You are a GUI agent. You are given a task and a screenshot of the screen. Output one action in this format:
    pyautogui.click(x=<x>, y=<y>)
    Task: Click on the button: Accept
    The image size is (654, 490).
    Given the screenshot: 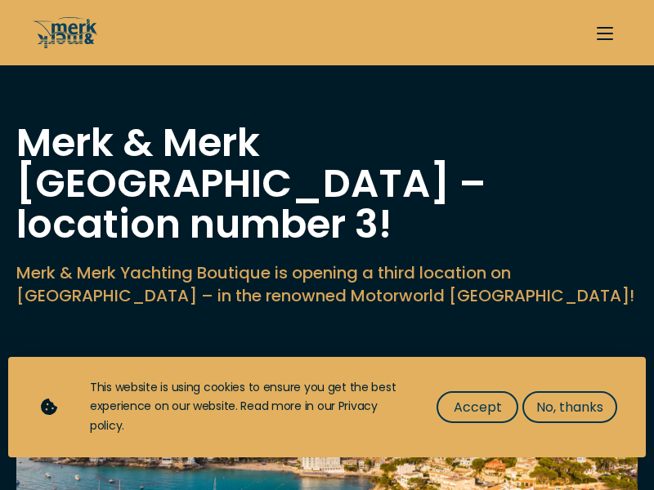 What is the action you would take?
    pyautogui.click(x=477, y=407)
    